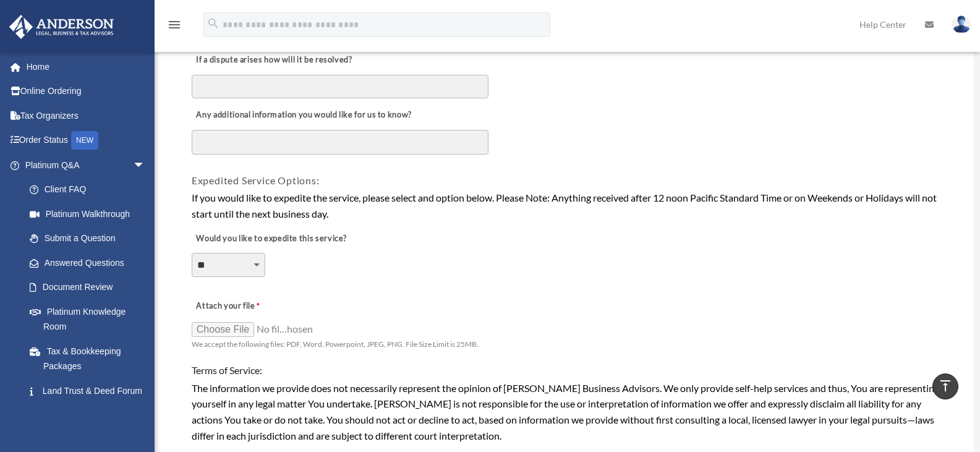 The width and height of the screenshot is (980, 452). What do you see at coordinates (174, 25) in the screenshot?
I see `i: menu` at bounding box center [174, 25].